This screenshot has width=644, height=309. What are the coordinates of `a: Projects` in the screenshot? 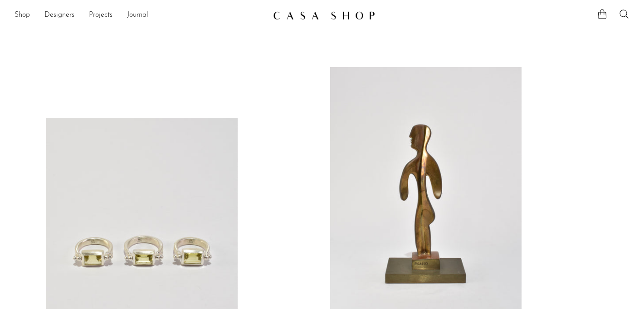 It's located at (101, 15).